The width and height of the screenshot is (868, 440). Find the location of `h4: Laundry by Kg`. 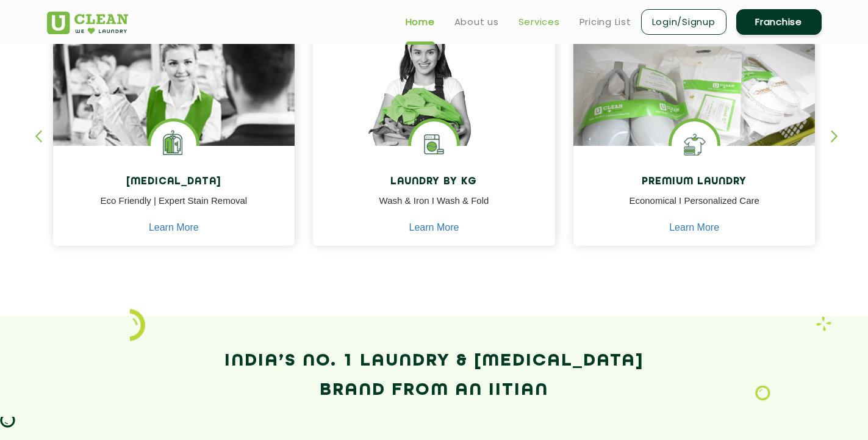

h4: Laundry by Kg is located at coordinates (434, 182).